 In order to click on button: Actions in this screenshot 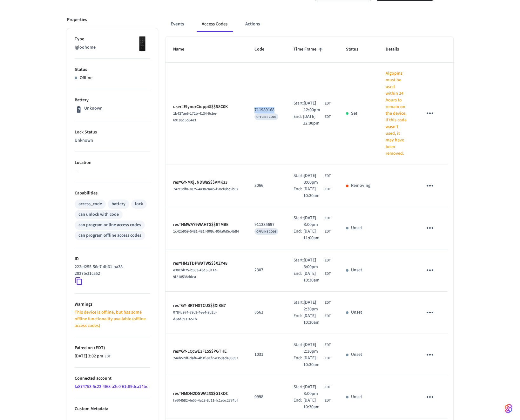, I will do `click(253, 24)`.